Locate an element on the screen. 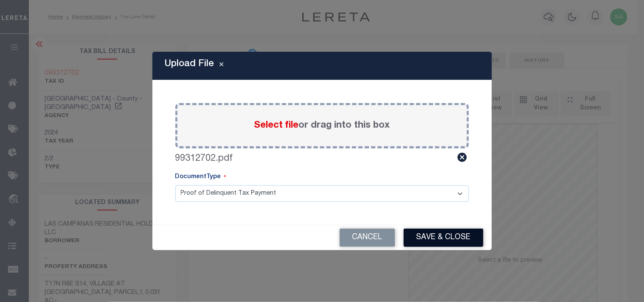 The width and height of the screenshot is (644, 302). button: Cancel is located at coordinates (367, 238).